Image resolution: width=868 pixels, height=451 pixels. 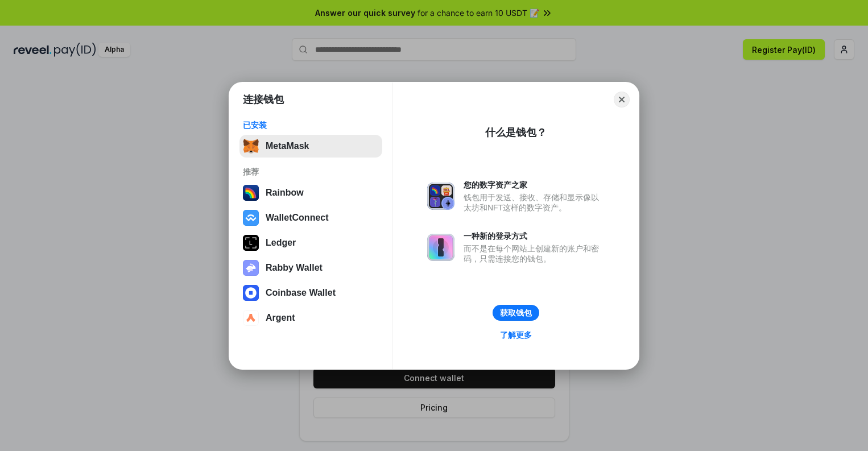 What do you see at coordinates (311, 125) in the screenshot?
I see `div: 已安装` at bounding box center [311, 125].